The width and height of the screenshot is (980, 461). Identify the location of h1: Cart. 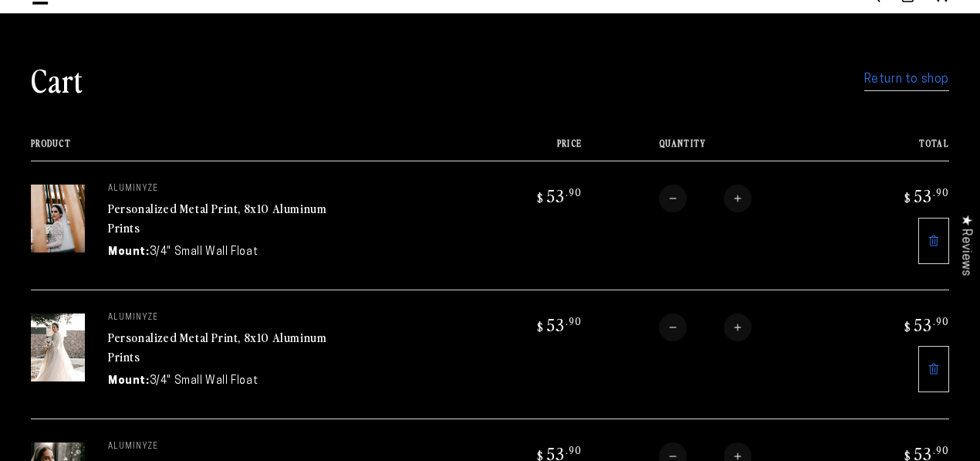
(57, 80).